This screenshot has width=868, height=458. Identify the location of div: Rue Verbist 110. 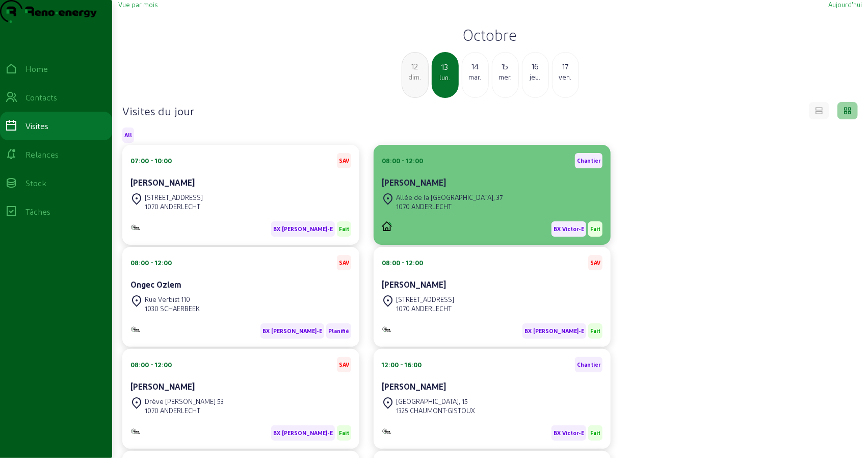
(172, 300).